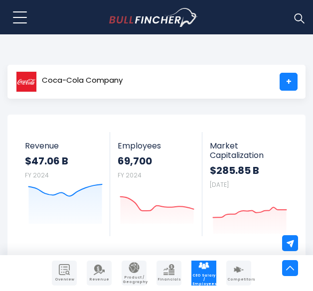 The height and width of the screenshot is (291, 313). Describe the element at coordinates (64, 179) in the screenshot. I see `a: Revenue $47.06 B FY 2024` at that location.